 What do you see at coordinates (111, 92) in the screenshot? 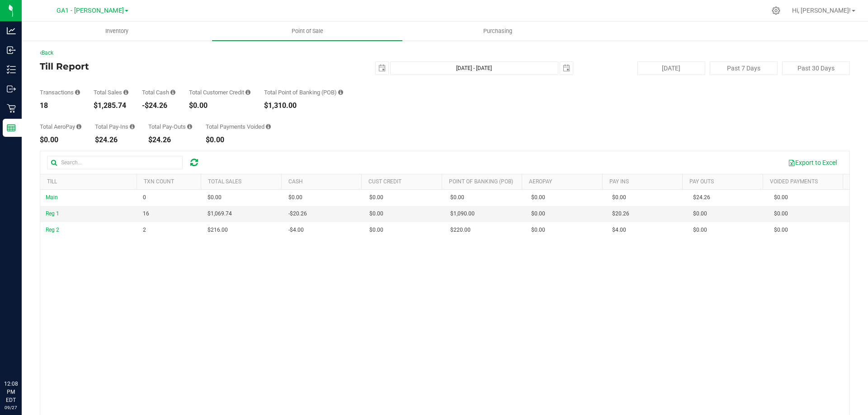
I see `div: Total Sales` at bounding box center [111, 92].